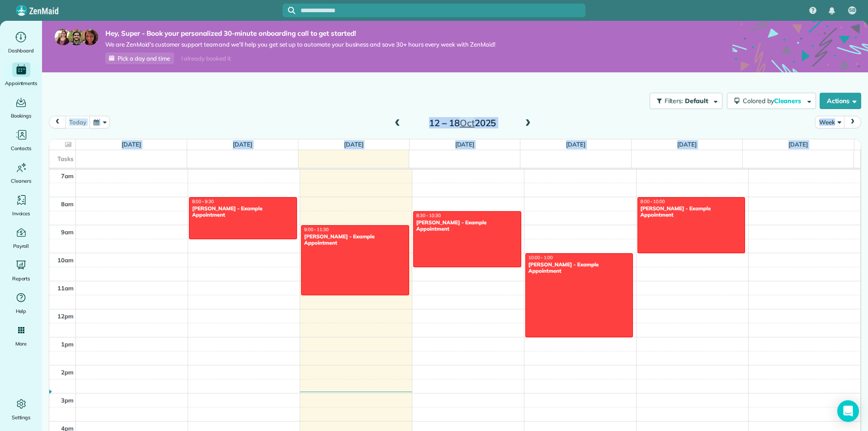  Describe the element at coordinates (65, 288) in the screenshot. I see `span: 11am` at that location.